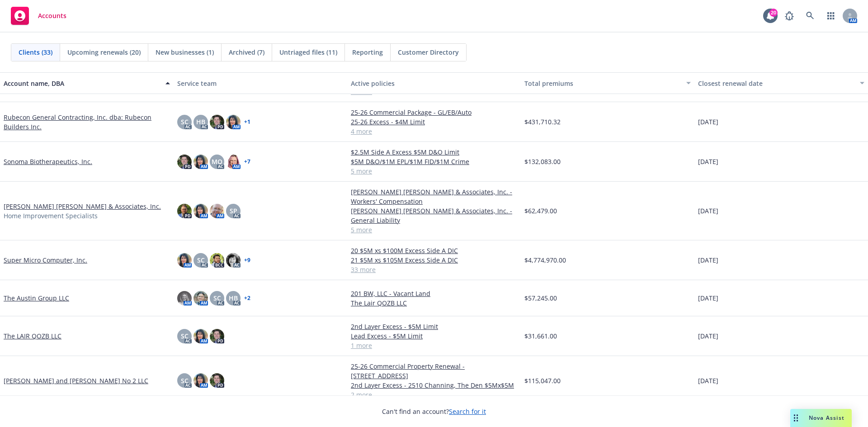 The image size is (868, 427). Describe the element at coordinates (246, 52) in the screenshot. I see `span: Archived (7)` at that location.